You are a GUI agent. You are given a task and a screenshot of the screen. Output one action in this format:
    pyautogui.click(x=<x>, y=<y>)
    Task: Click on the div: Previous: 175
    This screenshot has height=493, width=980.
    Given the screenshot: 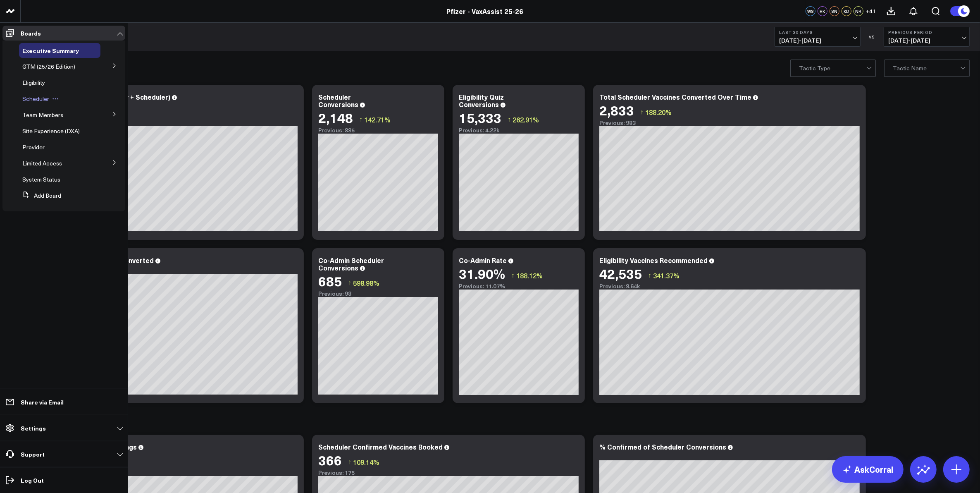 What is the action you would take?
    pyautogui.click(x=448, y=473)
    